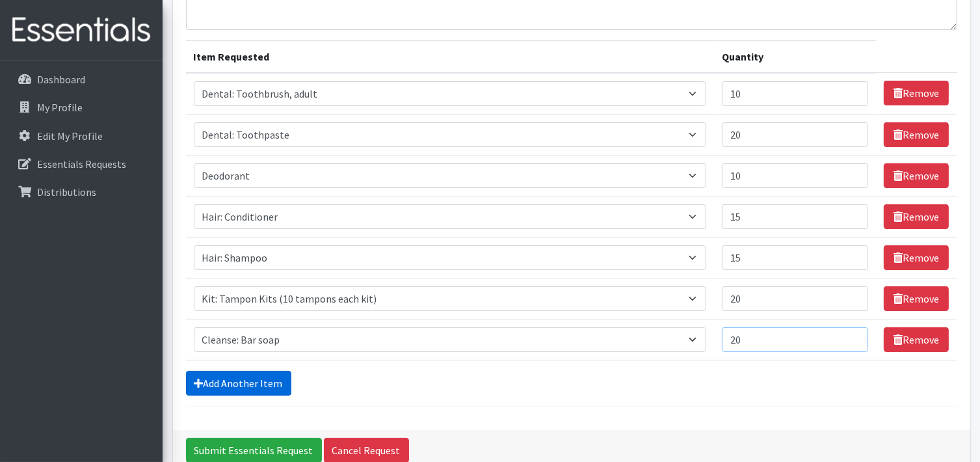  I want to click on a: My Profile, so click(81, 107).